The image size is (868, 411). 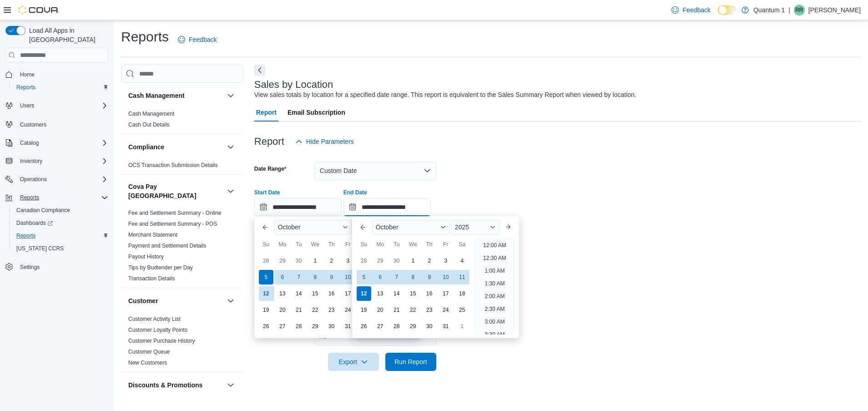 I want to click on button: Reports, so click(x=61, y=88).